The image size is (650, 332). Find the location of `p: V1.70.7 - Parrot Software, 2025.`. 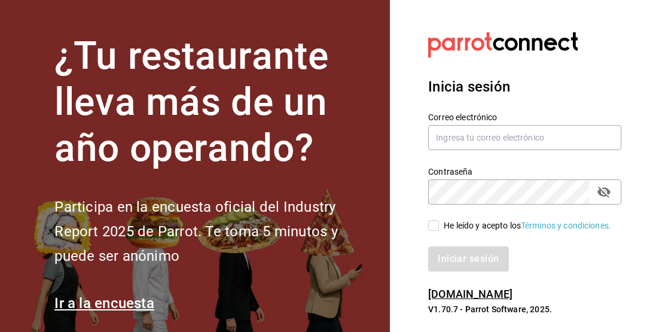

p: V1.70.7 - Parrot Software, 2025. is located at coordinates (524, 309).